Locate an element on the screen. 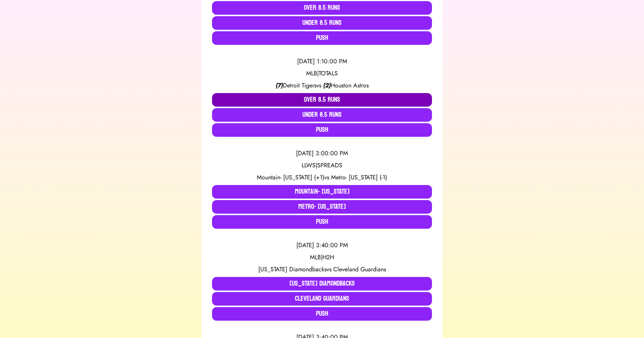 The image size is (644, 338). span: Houston Astros is located at coordinates (349, 85).